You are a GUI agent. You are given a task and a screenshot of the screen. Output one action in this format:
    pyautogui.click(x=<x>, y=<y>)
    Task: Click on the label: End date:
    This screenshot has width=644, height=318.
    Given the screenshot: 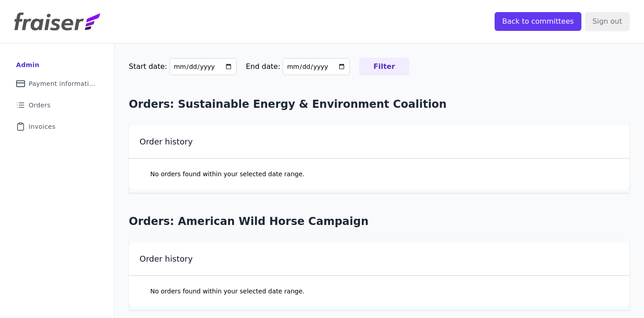 What is the action you would take?
    pyautogui.click(x=263, y=66)
    